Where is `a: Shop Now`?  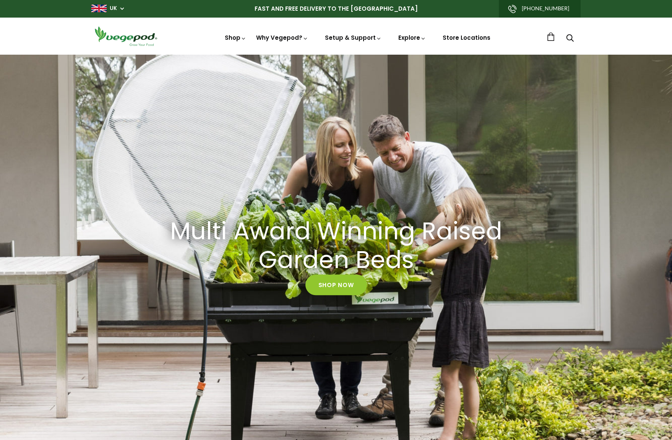
a: Shop Now is located at coordinates (336, 285).